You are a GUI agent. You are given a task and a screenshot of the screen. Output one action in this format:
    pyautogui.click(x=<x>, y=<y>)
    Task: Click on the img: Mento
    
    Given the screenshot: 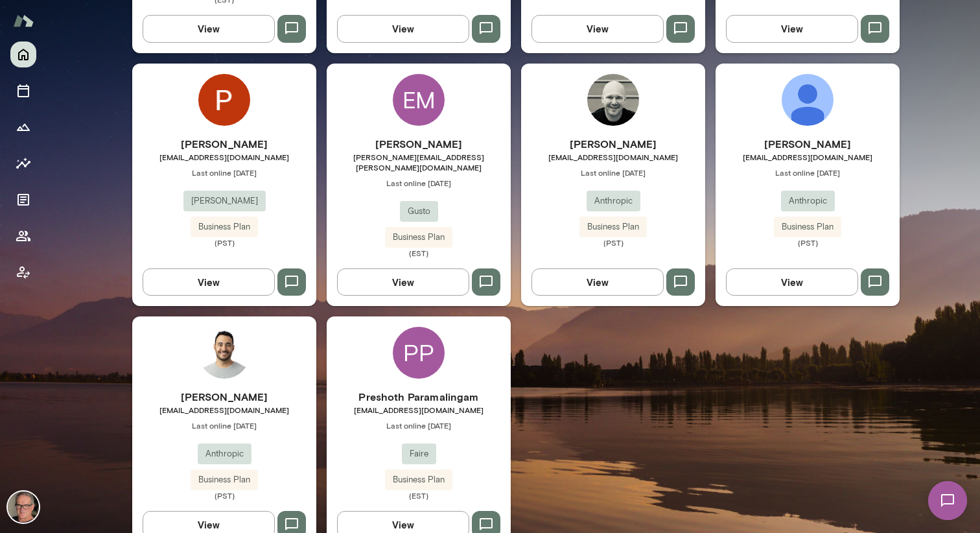 What is the action you would take?
    pyautogui.click(x=23, y=21)
    